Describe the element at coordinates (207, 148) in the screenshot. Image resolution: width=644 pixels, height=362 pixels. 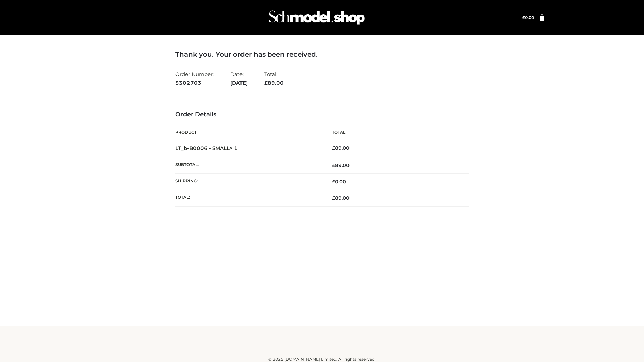
I see `strong: LT_b-B0006 - SMALL` at that location.